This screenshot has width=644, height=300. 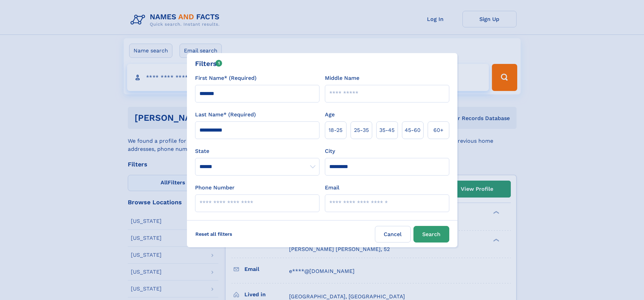 I want to click on label: Reset all filters, so click(x=214, y=234).